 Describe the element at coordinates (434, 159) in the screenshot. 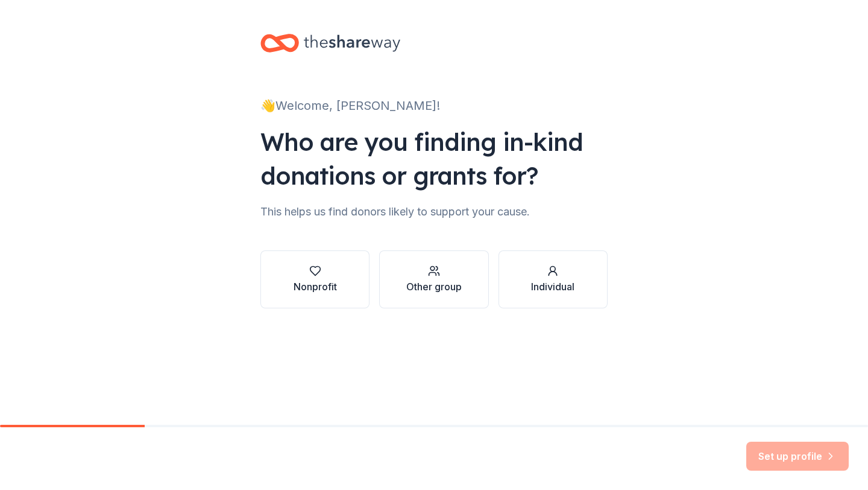

I see `div: Who are you finding in-kind donations or grants for?` at that location.